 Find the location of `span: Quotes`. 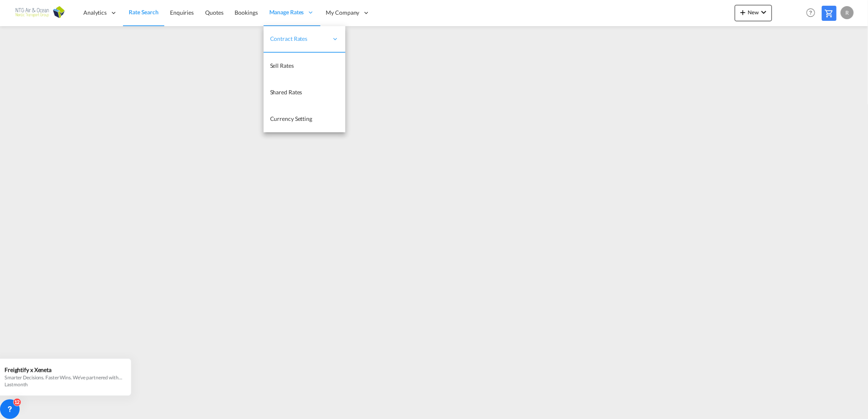

span: Quotes is located at coordinates (214, 12).